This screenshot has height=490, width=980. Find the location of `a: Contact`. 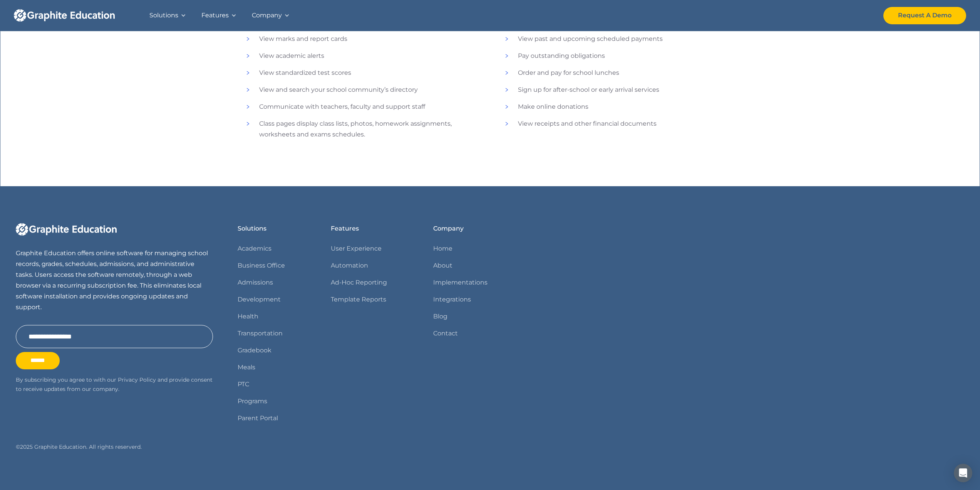

a: Contact is located at coordinates (446, 333).